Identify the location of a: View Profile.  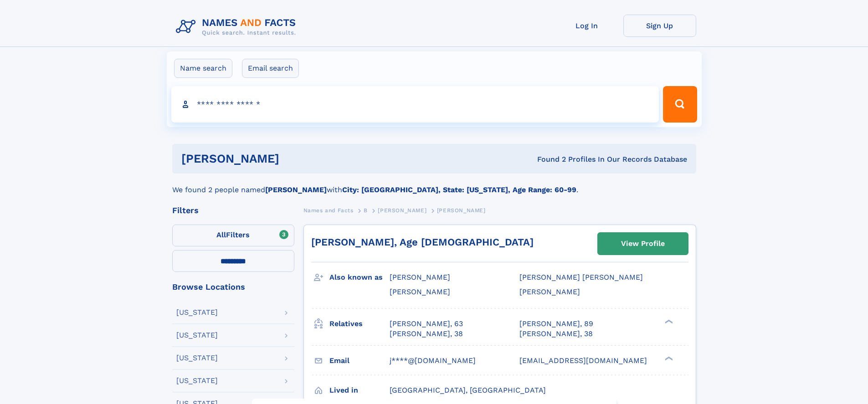
(643, 244).